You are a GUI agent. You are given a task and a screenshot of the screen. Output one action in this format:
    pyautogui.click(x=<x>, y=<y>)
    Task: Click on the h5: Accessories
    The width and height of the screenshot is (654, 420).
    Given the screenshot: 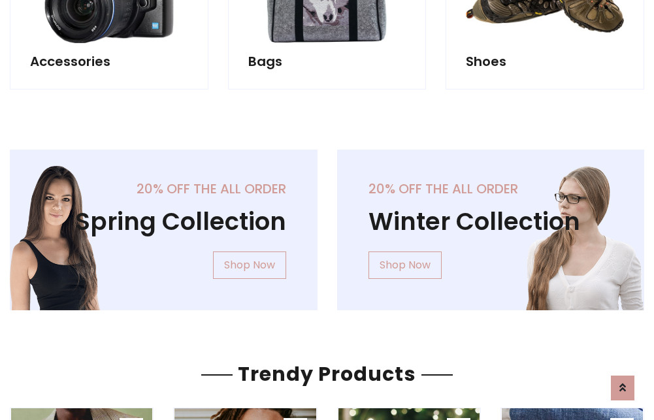 What is the action you would take?
    pyautogui.click(x=109, y=61)
    